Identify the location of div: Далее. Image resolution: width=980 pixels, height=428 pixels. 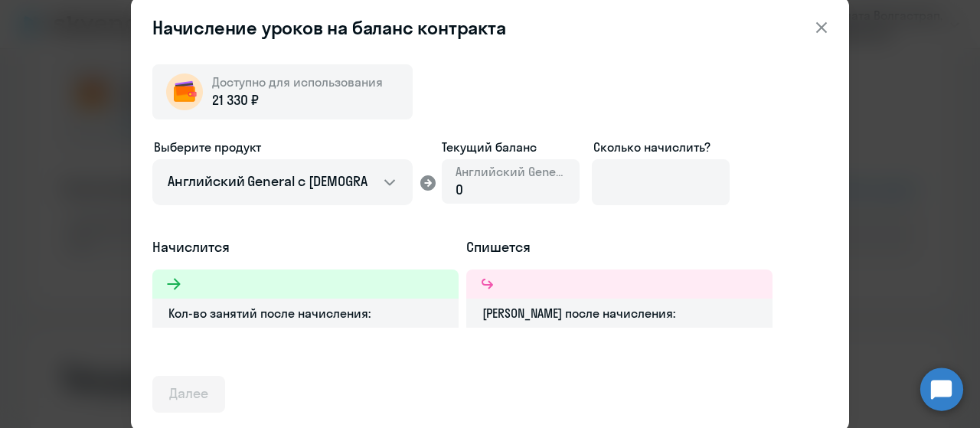
(188, 394).